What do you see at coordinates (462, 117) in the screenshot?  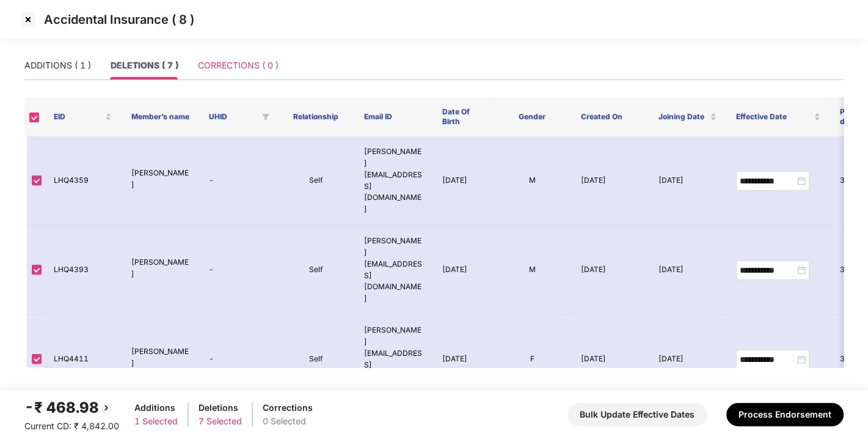 I see `th: Date Of Birth` at bounding box center [462, 117].